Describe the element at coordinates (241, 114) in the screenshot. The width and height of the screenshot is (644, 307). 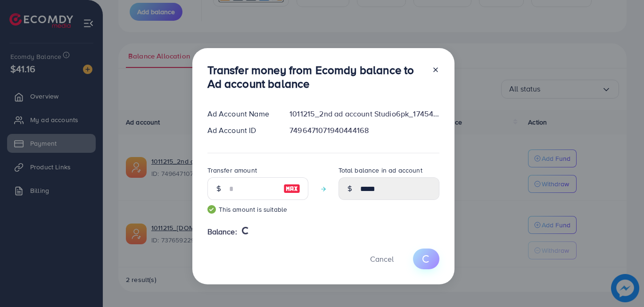
I see `div: Ad Account Name` at that location.